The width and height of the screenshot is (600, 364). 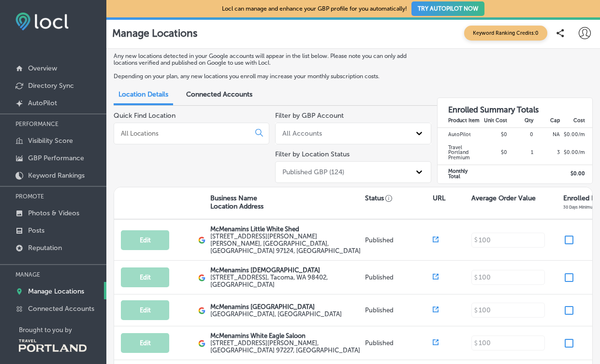 What do you see at coordinates (312, 154) in the screenshot?
I see `label: Filter by Location Status` at bounding box center [312, 154].